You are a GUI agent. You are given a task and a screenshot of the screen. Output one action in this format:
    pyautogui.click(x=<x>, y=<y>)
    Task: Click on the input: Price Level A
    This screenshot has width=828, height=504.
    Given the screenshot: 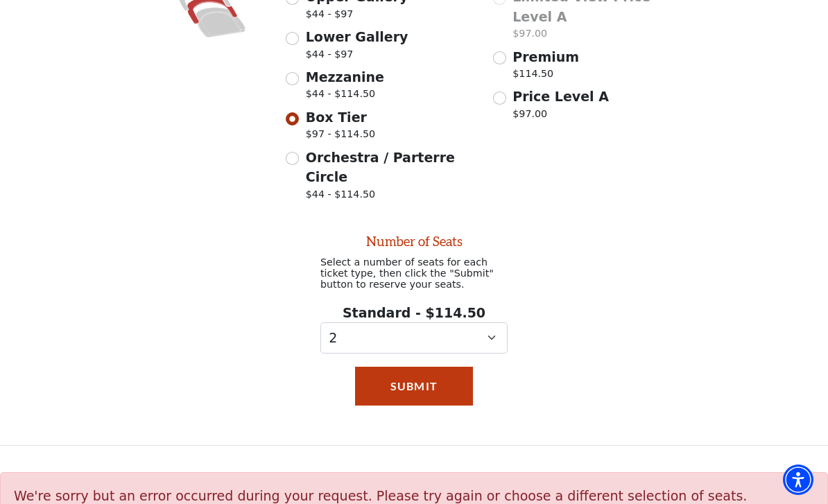 What is the action you would take?
    pyautogui.click(x=499, y=97)
    